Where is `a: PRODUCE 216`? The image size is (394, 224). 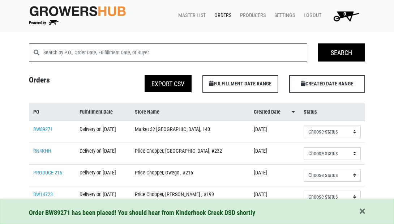 a: PRODUCE 216 is located at coordinates (48, 172).